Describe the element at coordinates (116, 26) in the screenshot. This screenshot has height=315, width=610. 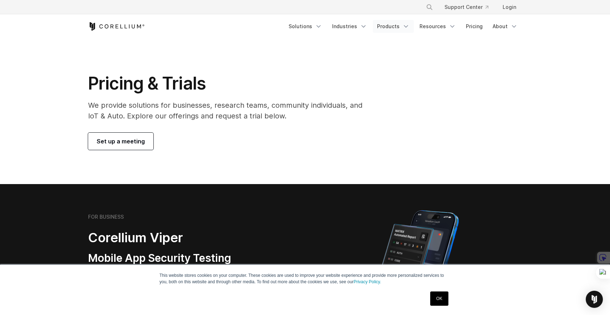
I see `a: Corellium Home` at that location.